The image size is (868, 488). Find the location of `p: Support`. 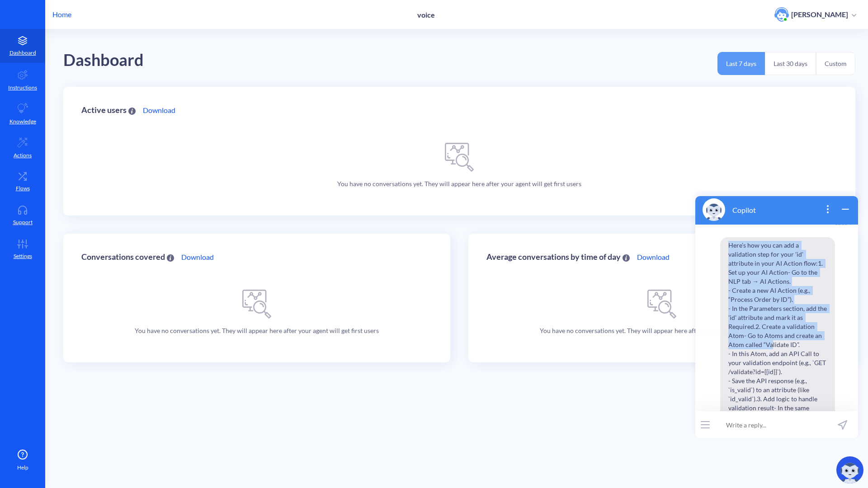

p: Support is located at coordinates (22, 222).